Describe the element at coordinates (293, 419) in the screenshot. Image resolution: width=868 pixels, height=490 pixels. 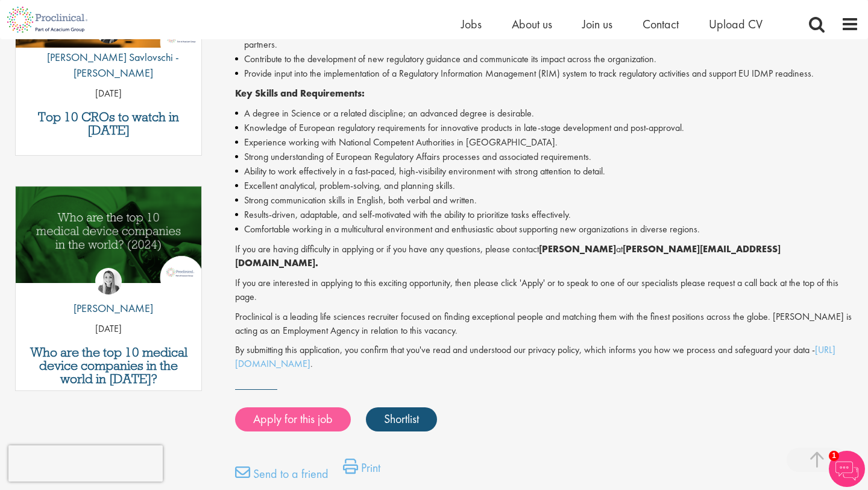
I see `a: Apply for this job` at that location.